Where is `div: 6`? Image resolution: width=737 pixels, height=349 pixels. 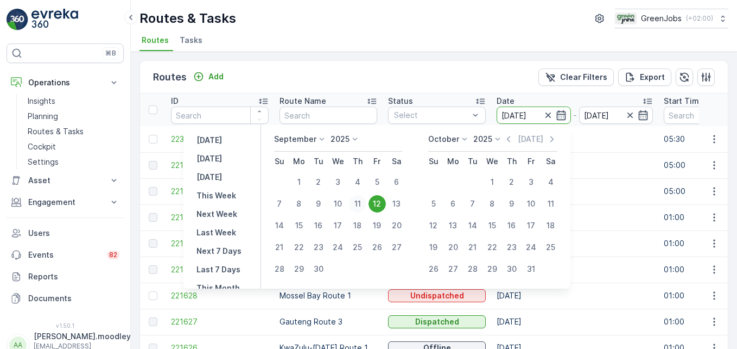
div: 6 is located at coordinates (453, 204).